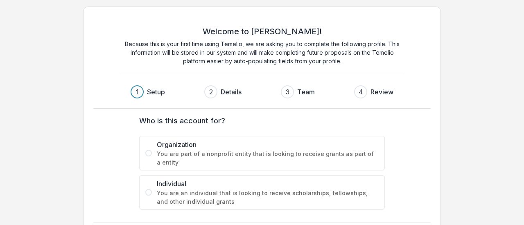  Describe the element at coordinates (268, 198) in the screenshot. I see `span: You are an individual that is looking to receive scholarships, fellowships, and other individual ...` at that location.